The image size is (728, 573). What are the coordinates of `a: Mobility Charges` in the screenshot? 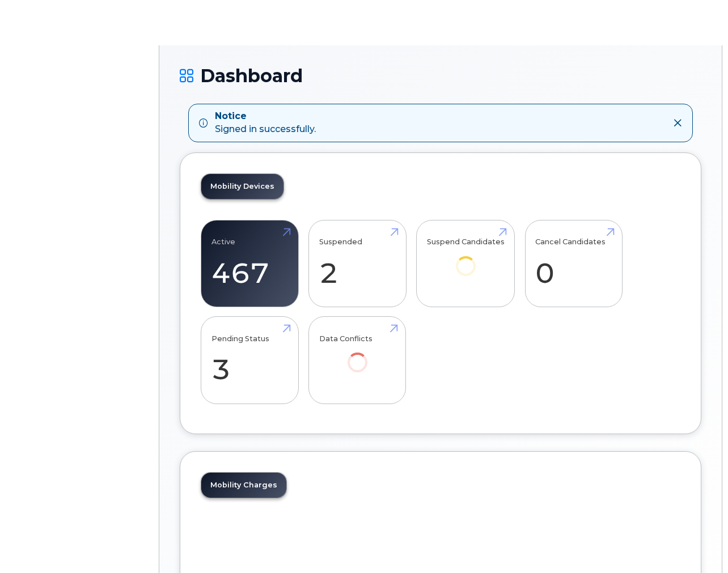 It's located at (244, 485).